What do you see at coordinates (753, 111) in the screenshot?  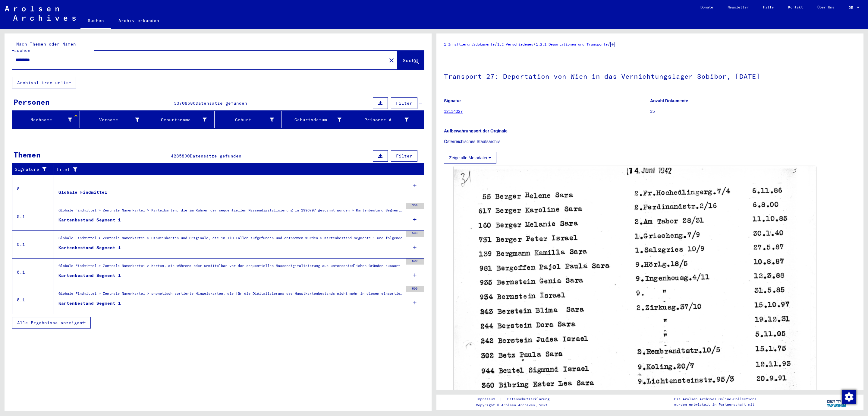 I see `p: 35` at bounding box center [753, 111].